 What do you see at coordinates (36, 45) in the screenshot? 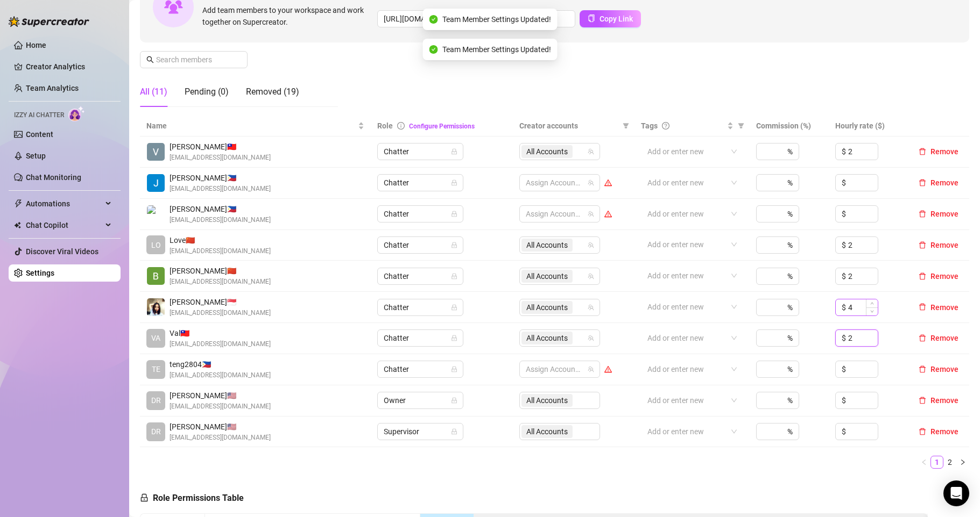
I see `a: Home` at bounding box center [36, 45].